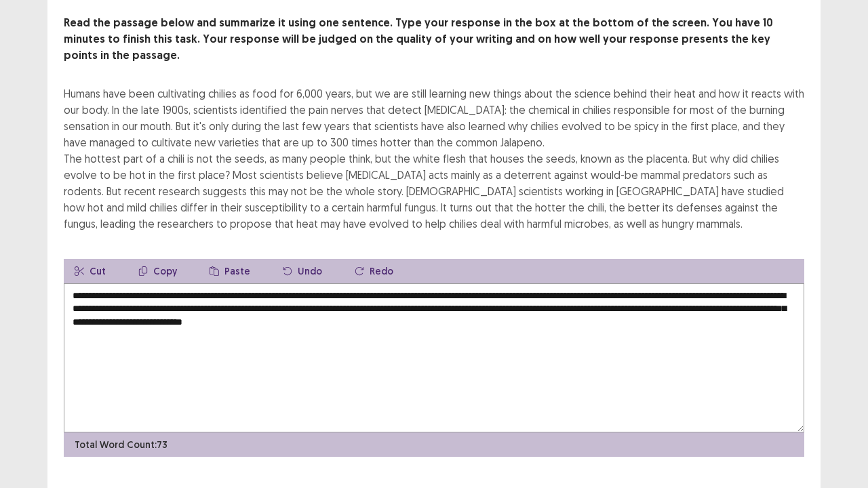  What do you see at coordinates (230, 271) in the screenshot?
I see `button: Paste` at bounding box center [230, 271].